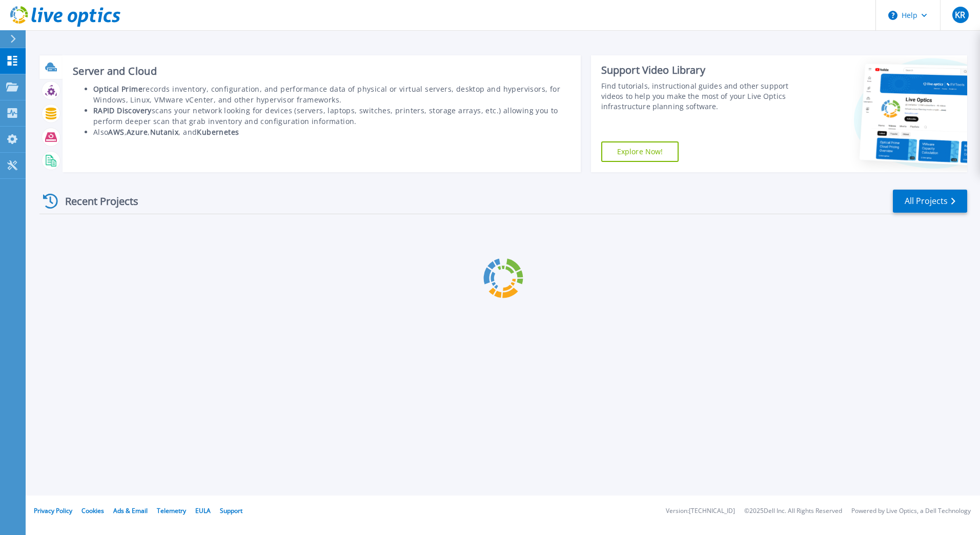 Image resolution: width=980 pixels, height=535 pixels. What do you see at coordinates (203, 510) in the screenshot?
I see `a: EULA` at bounding box center [203, 510].